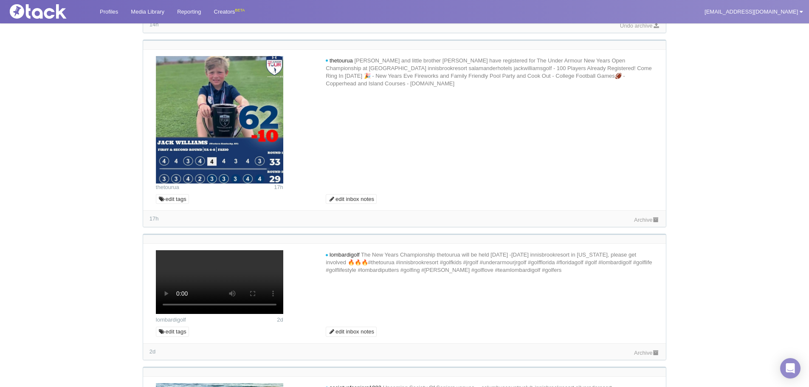 The height and width of the screenshot is (387, 809). What do you see at coordinates (279, 187) in the screenshot?
I see `time: Posted: 2025-09-01 19:40 UTC` at bounding box center [279, 187].